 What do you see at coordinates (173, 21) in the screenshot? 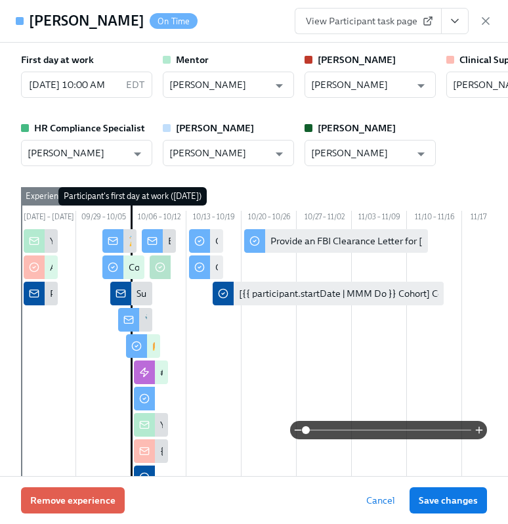
I see `span: On Time` at bounding box center [173, 21].